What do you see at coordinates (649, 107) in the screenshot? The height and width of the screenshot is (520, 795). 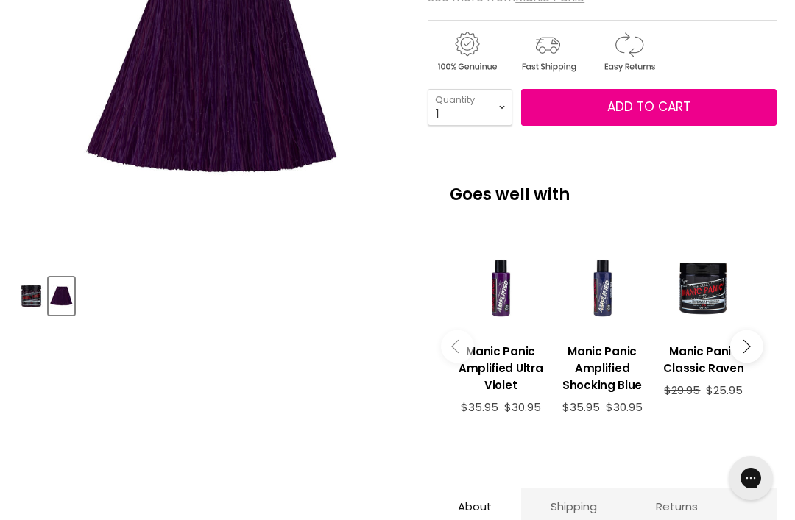 I see `button: Add to cart` at bounding box center [649, 107].